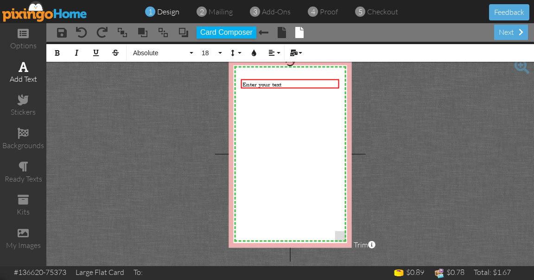 The width and height of the screenshot is (534, 280). I want to click on button: Card Composer, so click(226, 32).